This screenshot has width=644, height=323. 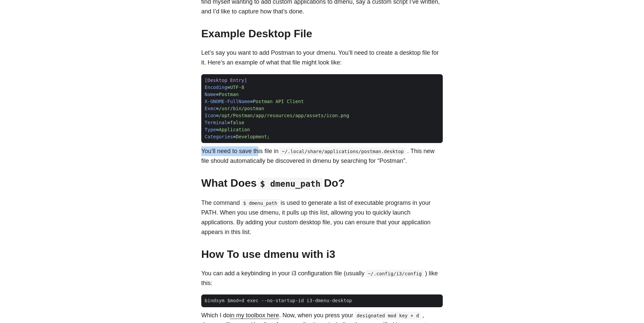 What do you see at coordinates (216, 122) in the screenshot?
I see `span: Terminal` at bounding box center [216, 122].